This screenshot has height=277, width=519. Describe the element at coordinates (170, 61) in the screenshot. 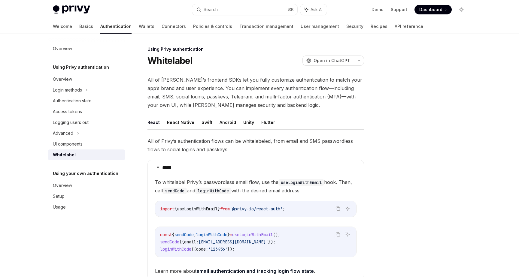

I see `h1: Whitelabel` at that location.